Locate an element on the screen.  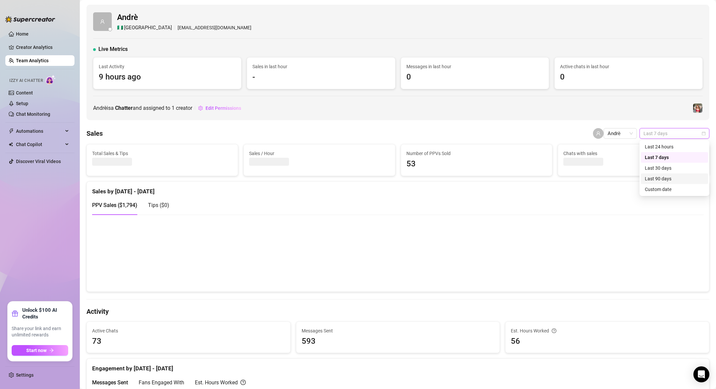
span: 1 is located at coordinates (173, 108).